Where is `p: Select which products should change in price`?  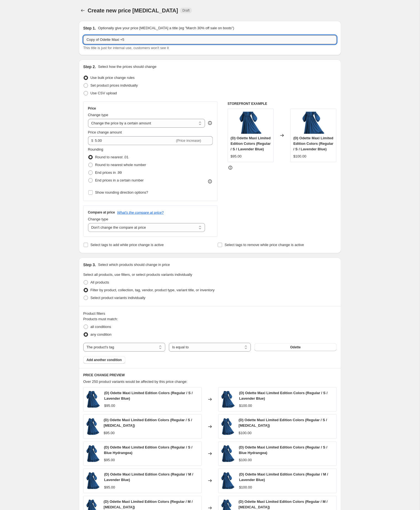 p: Select which products should change in price is located at coordinates (134, 265).